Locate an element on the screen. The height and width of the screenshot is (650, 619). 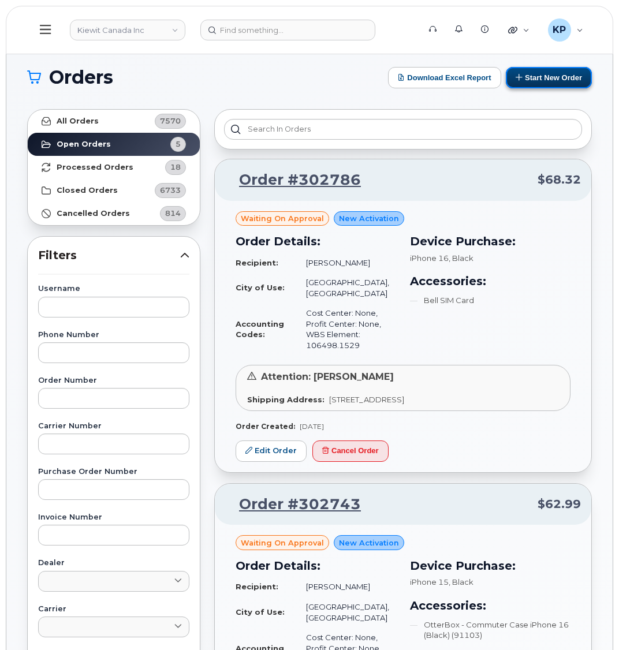
label: Phone Number is located at coordinates (114, 335).